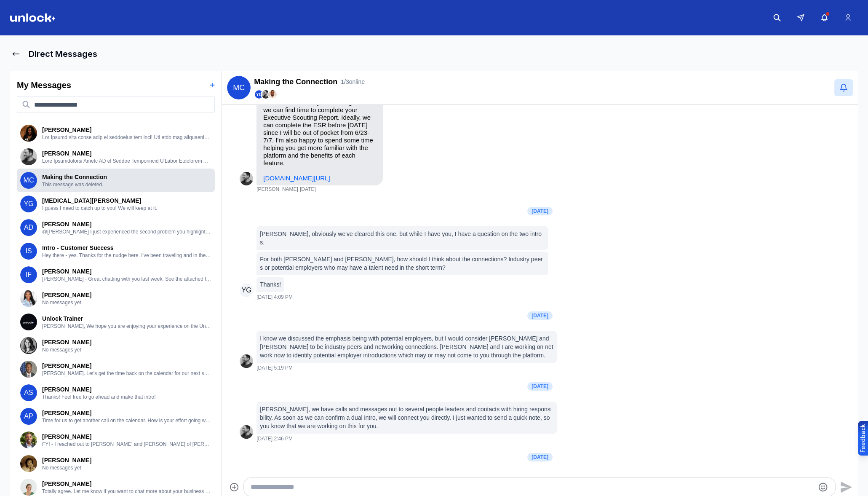 Image resolution: width=868 pixels, height=496 pixels. I want to click on span: AD, so click(29, 228).